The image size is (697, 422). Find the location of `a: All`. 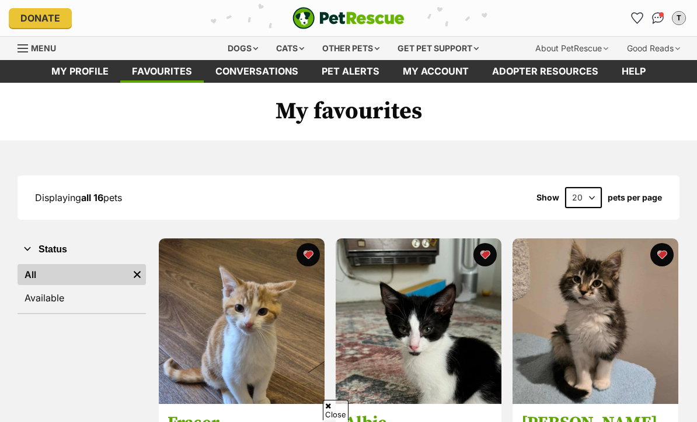

a: All is located at coordinates (73, 275).